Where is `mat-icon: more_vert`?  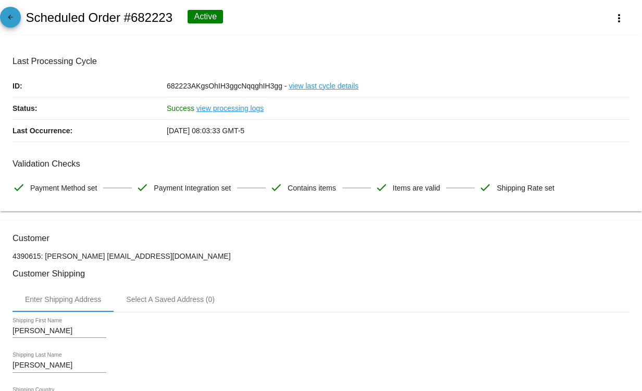
mat-icon: more_vert is located at coordinates (619, 18).